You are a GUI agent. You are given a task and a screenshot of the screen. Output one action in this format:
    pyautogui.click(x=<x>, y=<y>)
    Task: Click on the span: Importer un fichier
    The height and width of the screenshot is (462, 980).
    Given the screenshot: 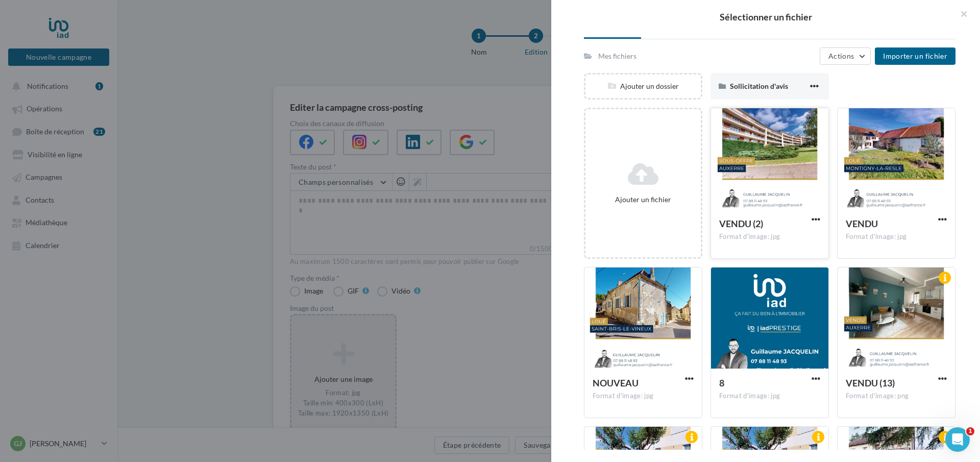 What is the action you would take?
    pyautogui.click(x=915, y=56)
    